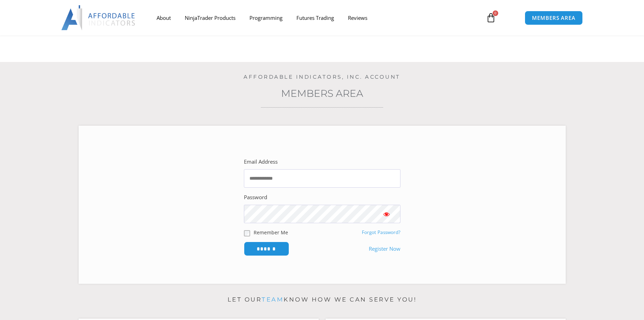 The width and height of the screenshot is (644, 320). What do you see at coordinates (99, 18) in the screenshot?
I see `img: LogoAI | Affordable Indicators – NinjaTrader` at bounding box center [99, 18].